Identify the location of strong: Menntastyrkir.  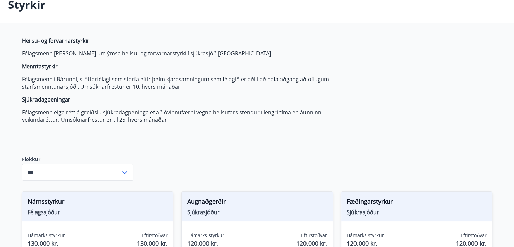
(40, 66).